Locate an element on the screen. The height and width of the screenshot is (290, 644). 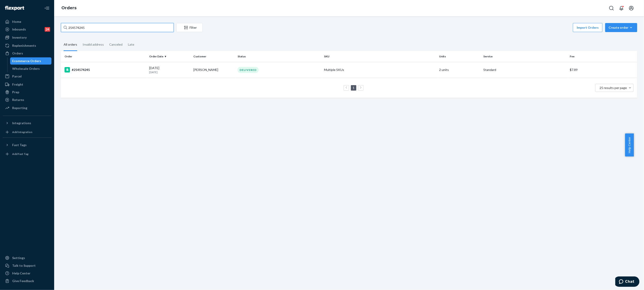
div: Help Center is located at coordinates (21, 273).